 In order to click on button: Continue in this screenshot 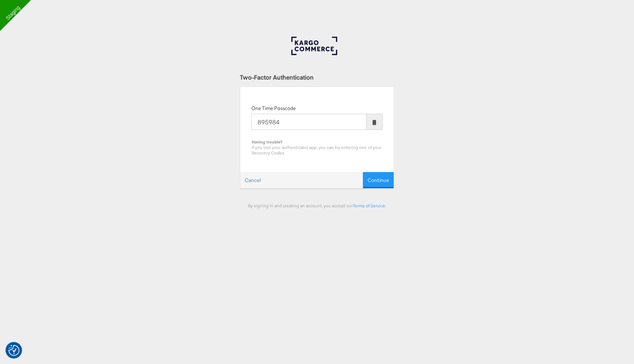, I will do `click(378, 180)`.